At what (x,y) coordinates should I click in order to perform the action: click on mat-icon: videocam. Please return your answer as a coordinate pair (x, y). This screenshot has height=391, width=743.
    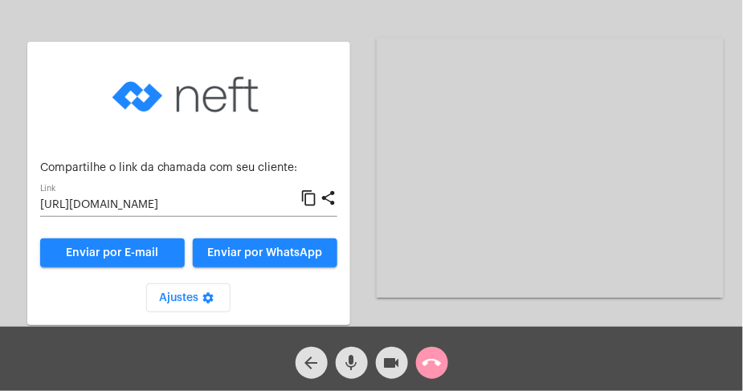
    Looking at the image, I should click on (392, 363).